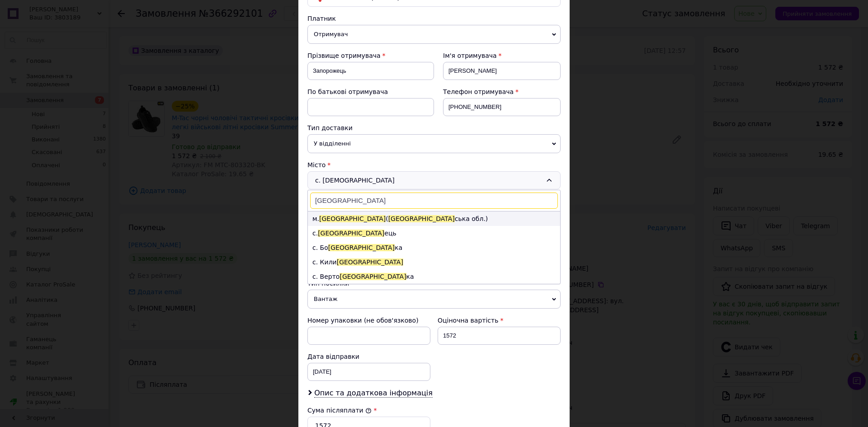 The width and height of the screenshot is (868, 427). I want to click on li: с. Верто ка, so click(434, 276).